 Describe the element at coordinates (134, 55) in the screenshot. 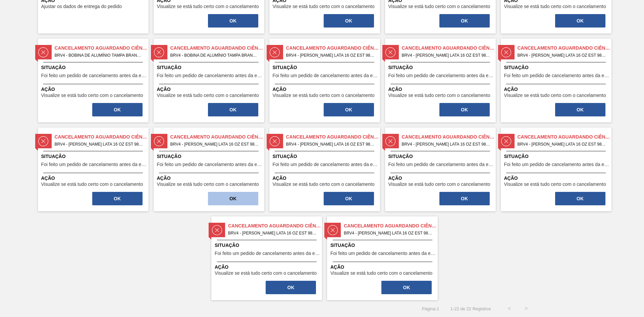

I see `font: BRV4 - BOBINA DE ALUMÍNIO TAMPA BRANCA 0,208 X 1467,05 MM Pedido - 1717357` at that location.